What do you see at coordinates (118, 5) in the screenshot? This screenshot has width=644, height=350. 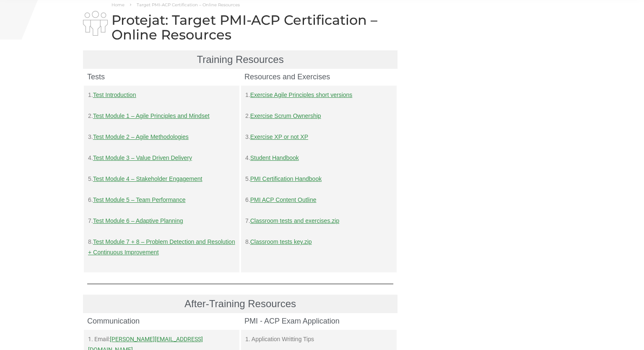 I see `a: Home` at bounding box center [118, 5].